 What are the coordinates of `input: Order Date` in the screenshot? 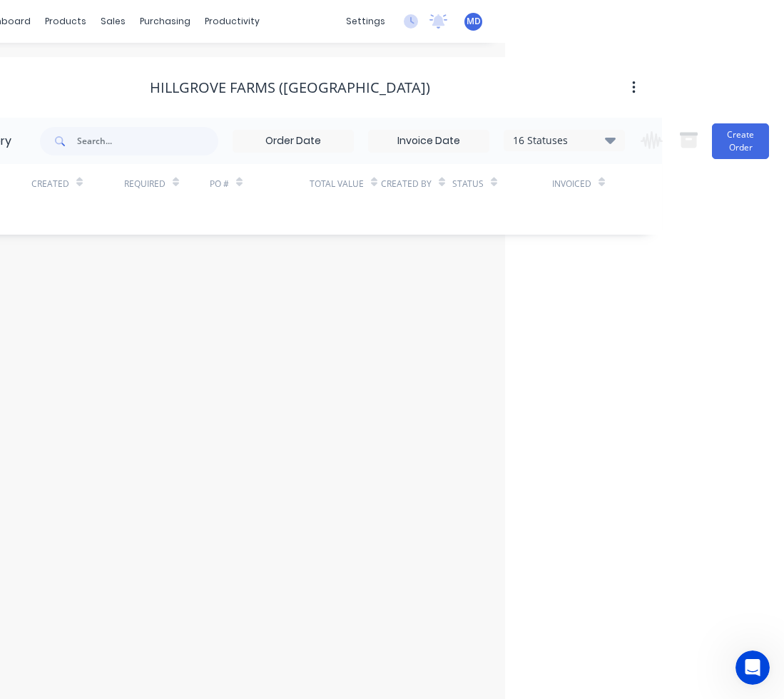 It's located at (293, 141).